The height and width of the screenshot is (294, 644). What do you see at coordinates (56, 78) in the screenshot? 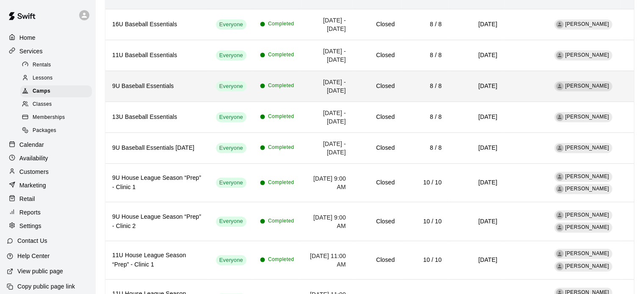
I see `div: Lessons` at bounding box center [56, 78].